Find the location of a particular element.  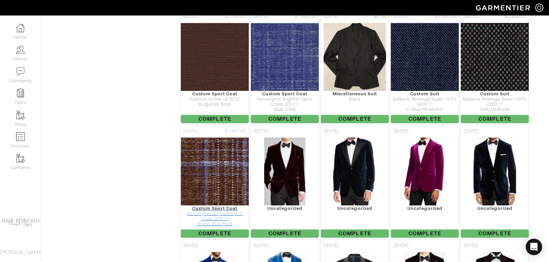

img: 3zqKU6Mx4jXE7vrTdxRWQdSX.jpg is located at coordinates (425, 57).